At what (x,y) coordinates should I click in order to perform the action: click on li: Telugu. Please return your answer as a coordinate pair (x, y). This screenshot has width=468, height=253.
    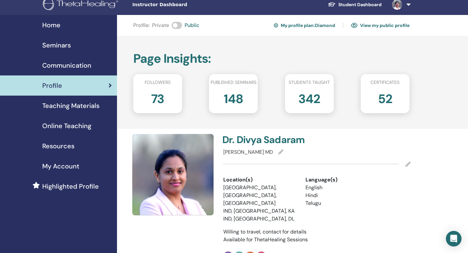
    Looking at the image, I should click on (342, 203).